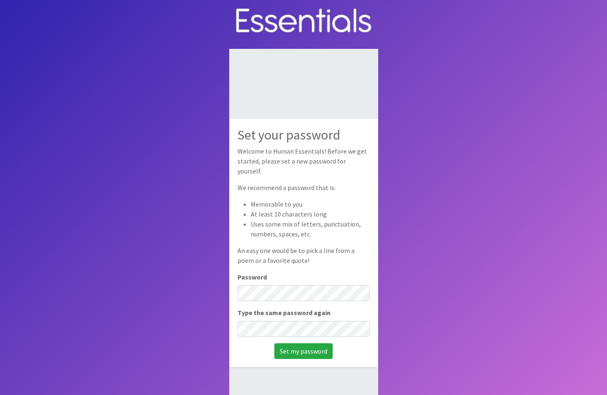 This screenshot has height=395, width=607. What do you see at coordinates (310, 214) in the screenshot?
I see `li: At least 10 characters long` at bounding box center [310, 214].